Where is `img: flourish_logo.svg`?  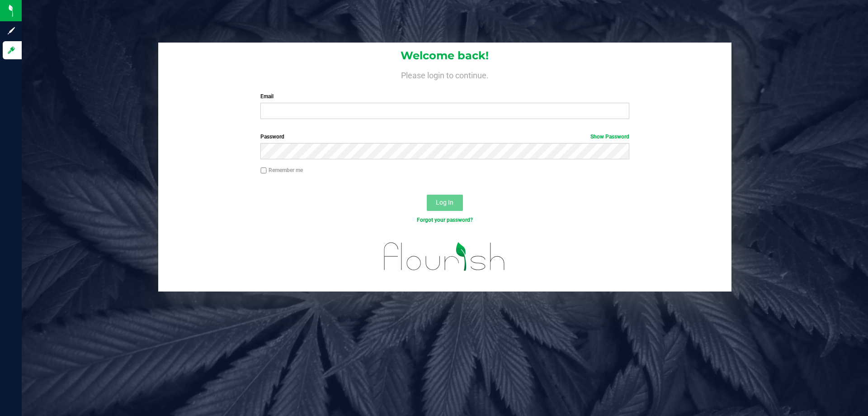 img: flourish_logo.svg is located at coordinates (444, 257).